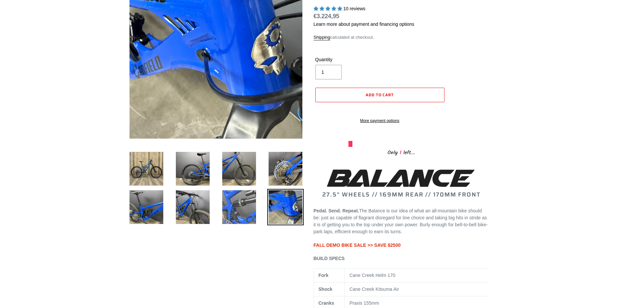 The image size is (617, 308). What do you see at coordinates (357, 245) in the screenshot?
I see `span: FALL DEMO BIKE SALE >> SAVE $2500` at bounding box center [357, 245].